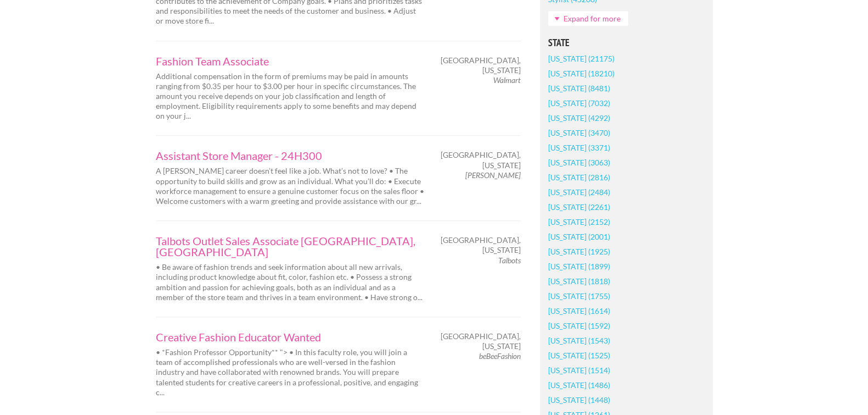  What do you see at coordinates (290, 337) in the screenshot?
I see `a: Creative Fashion Educator Wanted` at bounding box center [290, 337].